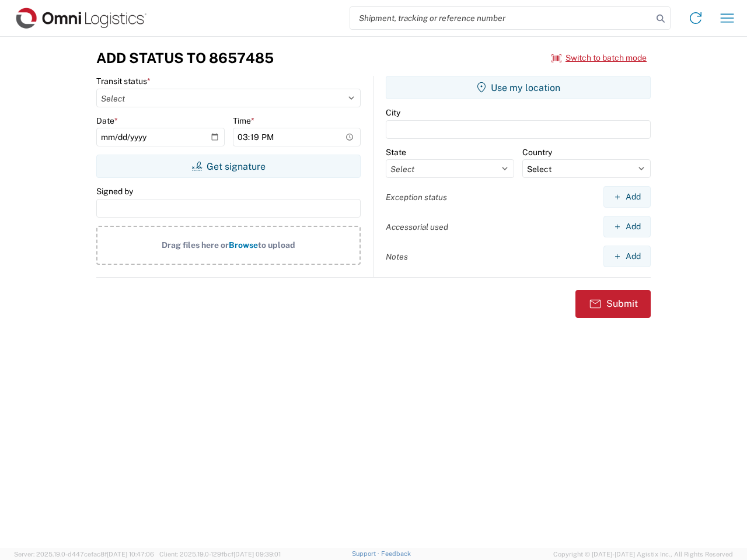 The width and height of the screenshot is (747, 560). I want to click on span: Drag files here or, so click(195, 244).